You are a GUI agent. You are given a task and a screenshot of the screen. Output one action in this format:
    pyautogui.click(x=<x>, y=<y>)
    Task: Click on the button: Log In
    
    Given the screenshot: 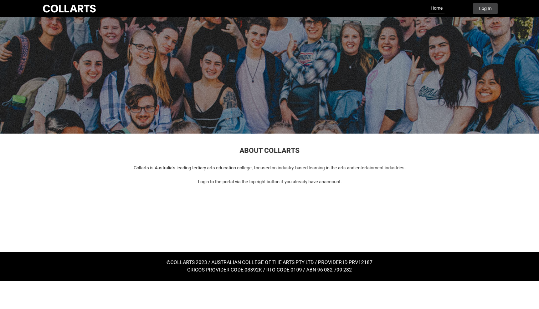 What is the action you would take?
    pyautogui.click(x=485, y=9)
    